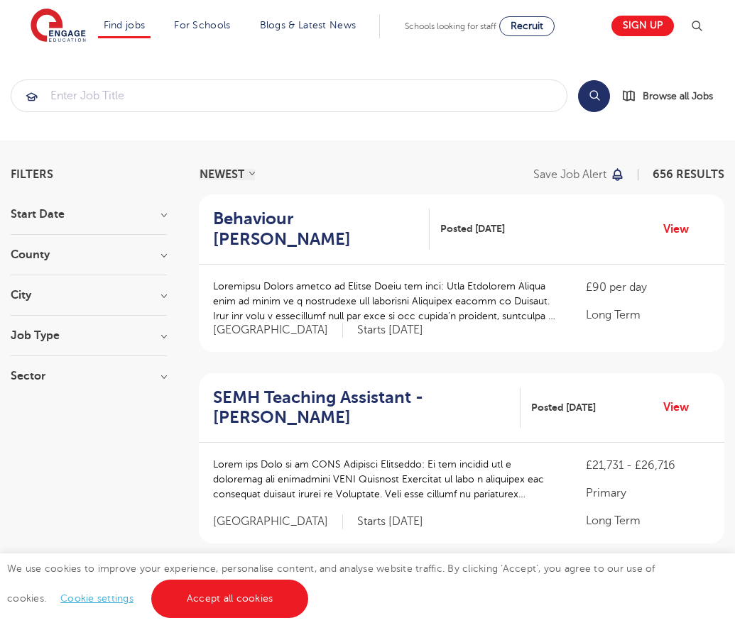  What do you see at coordinates (647, 493) in the screenshot?
I see `p: Primary` at bounding box center [647, 493].